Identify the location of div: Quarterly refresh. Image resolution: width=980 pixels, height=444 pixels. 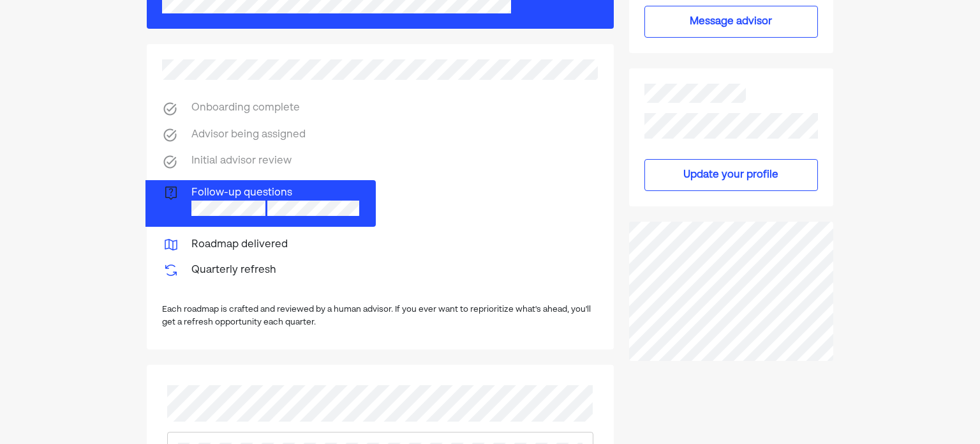
(234, 270).